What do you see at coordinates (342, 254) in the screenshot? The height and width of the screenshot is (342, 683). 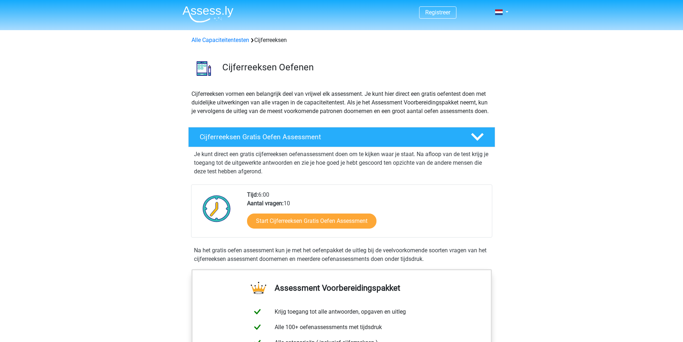 I see `div: Na het gratis oefen assessment kun je met het oefenpakket de uitleg bij de veelvoorkomende soorte...` at bounding box center [342, 254].